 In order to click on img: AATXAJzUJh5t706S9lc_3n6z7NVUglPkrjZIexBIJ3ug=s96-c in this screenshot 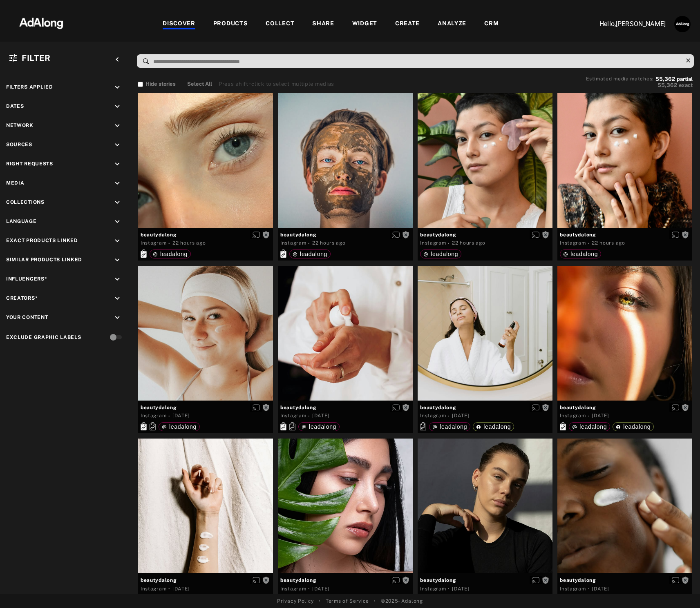, I will do `click(683, 24)`.